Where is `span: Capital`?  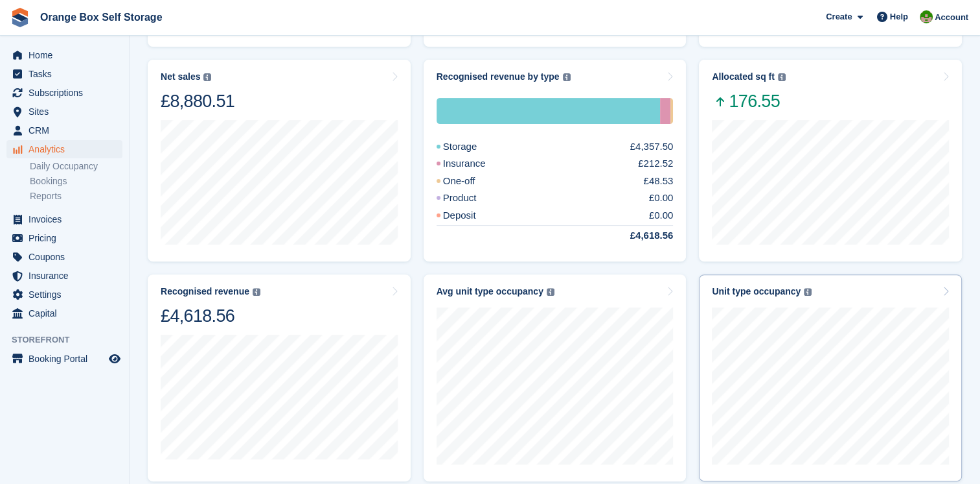
span: Capital is located at coordinates (67, 313).